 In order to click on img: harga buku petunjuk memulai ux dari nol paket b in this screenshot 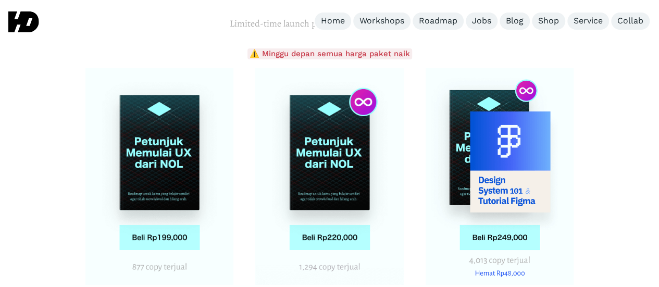, I will do `click(329, 176)`.